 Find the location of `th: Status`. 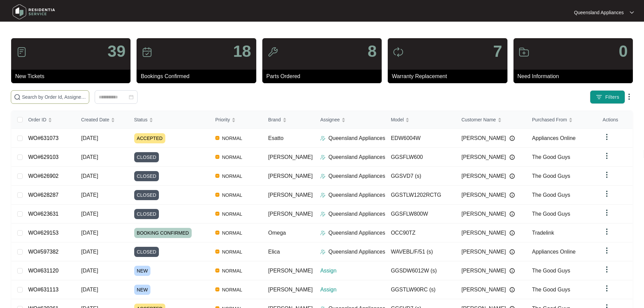

th: Status is located at coordinates (169, 120).